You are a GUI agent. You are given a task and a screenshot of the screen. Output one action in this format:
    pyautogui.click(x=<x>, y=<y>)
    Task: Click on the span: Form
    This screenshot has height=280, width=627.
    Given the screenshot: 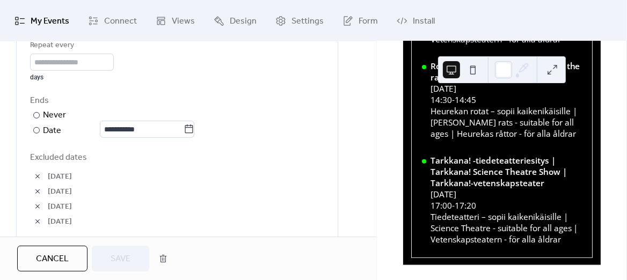 What is the action you would take?
    pyautogui.click(x=368, y=21)
    